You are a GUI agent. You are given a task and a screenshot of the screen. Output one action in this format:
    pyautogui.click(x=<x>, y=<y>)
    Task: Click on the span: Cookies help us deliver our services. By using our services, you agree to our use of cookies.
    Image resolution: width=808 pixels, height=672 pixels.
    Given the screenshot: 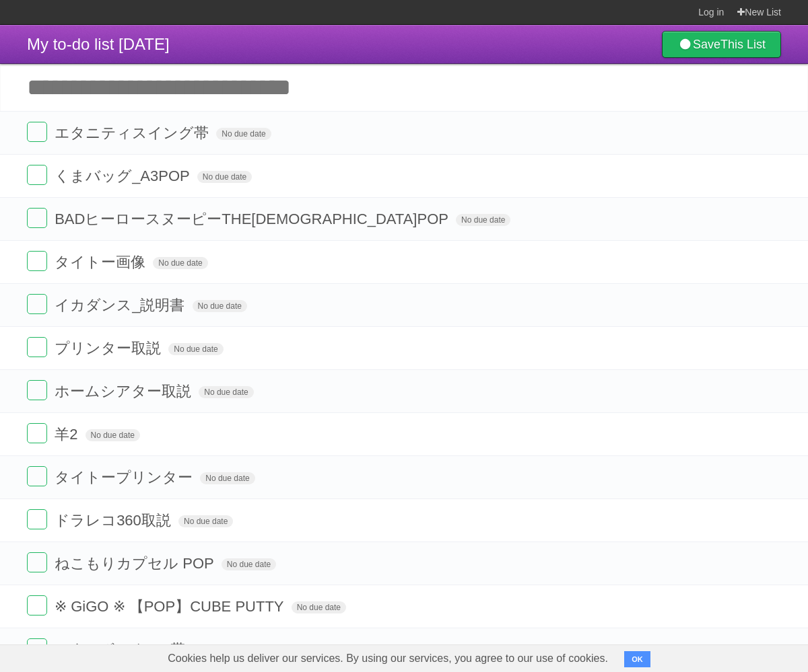 What is the action you would take?
    pyautogui.click(x=388, y=659)
    